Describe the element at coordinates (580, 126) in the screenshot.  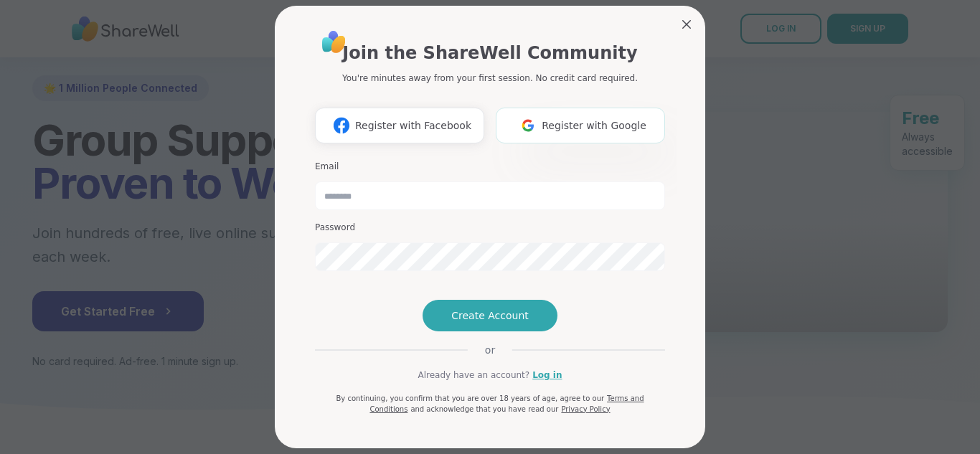
I see `button: Register with Google` at that location.